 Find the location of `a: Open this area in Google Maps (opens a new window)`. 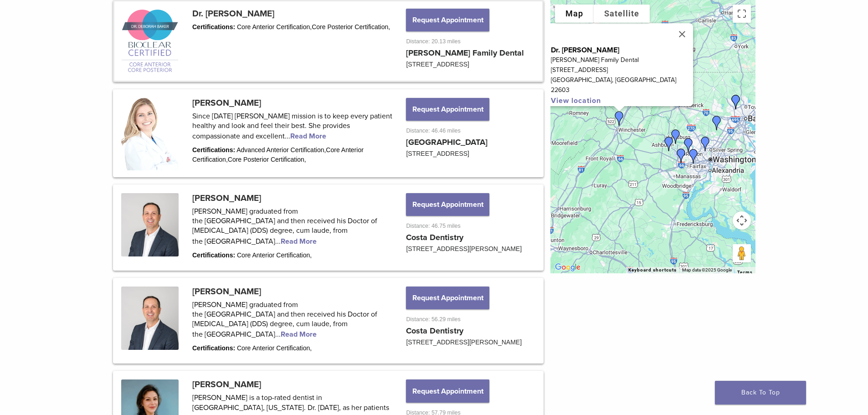

a: Open this area in Google Maps (opens a new window) is located at coordinates (568, 267).